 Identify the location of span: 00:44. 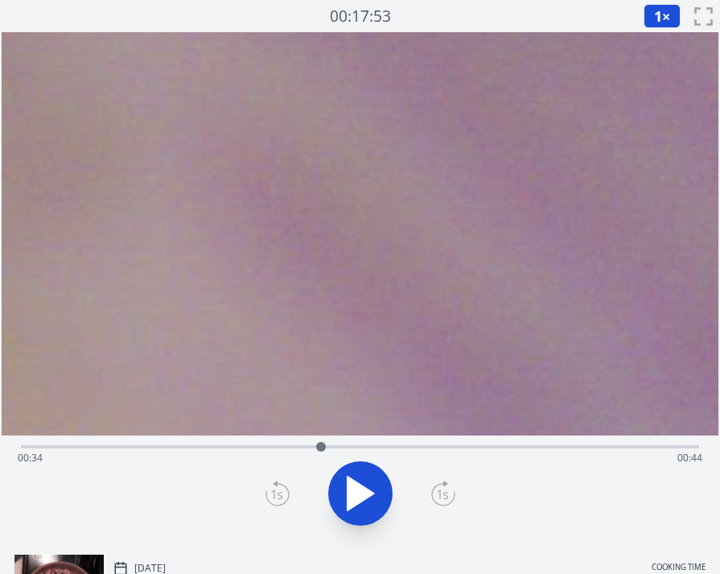
(689, 457).